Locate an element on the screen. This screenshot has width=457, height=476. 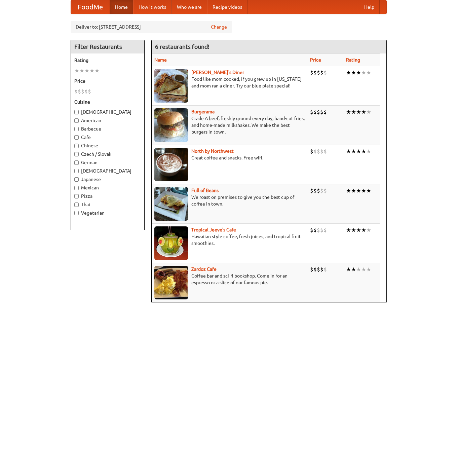
label: German is located at coordinates (108, 162).